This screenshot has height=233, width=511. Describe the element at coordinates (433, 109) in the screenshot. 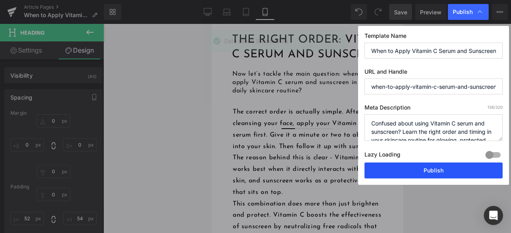

I see `label: Meta Description` at that location.